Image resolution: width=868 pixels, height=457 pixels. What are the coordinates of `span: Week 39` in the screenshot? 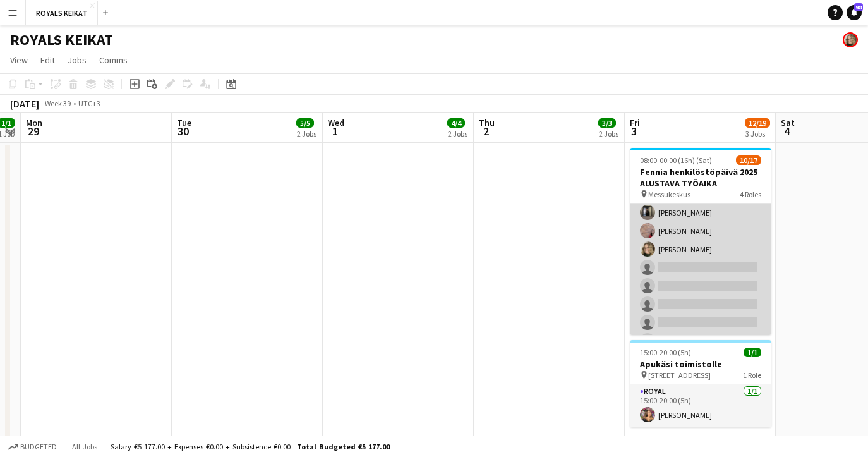 It's located at (58, 103).